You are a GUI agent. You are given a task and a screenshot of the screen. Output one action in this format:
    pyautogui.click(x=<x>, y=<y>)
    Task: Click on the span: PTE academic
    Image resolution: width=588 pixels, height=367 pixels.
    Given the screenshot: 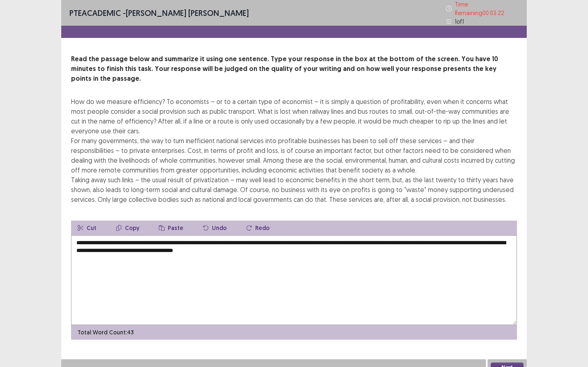 What is the action you would take?
    pyautogui.click(x=95, y=13)
    